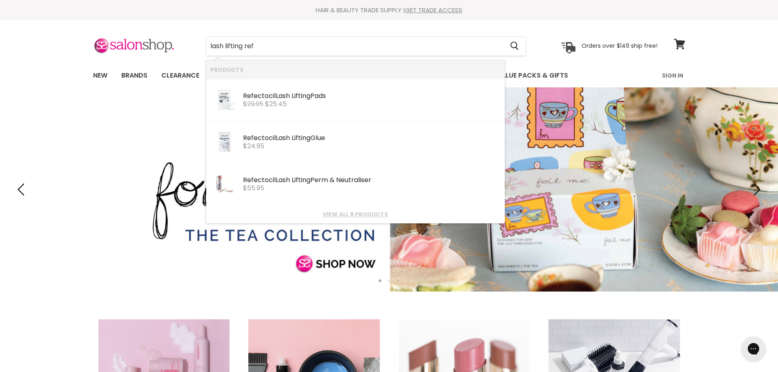 This screenshot has width=778, height=372. Describe the element at coordinates (398, 280) in the screenshot. I see `li: Page dot 3` at that location.